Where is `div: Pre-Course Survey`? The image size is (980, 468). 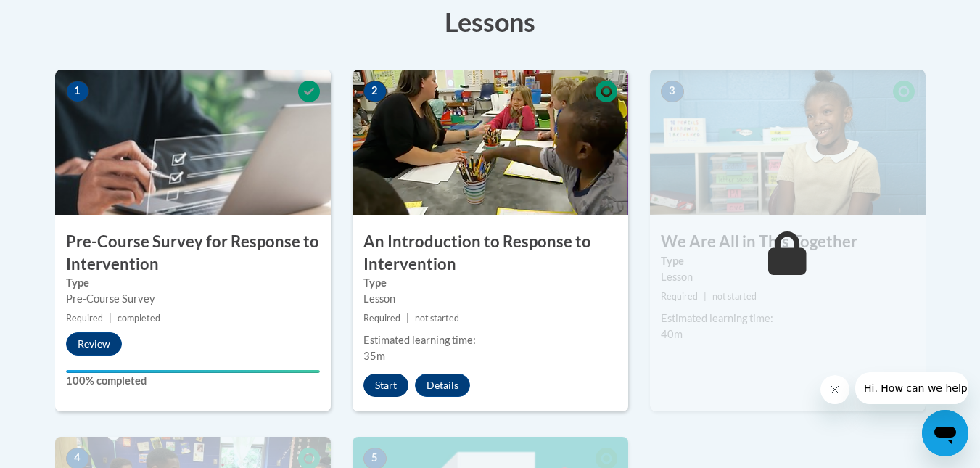 div: Pre-Course Survey is located at coordinates (193, 299).